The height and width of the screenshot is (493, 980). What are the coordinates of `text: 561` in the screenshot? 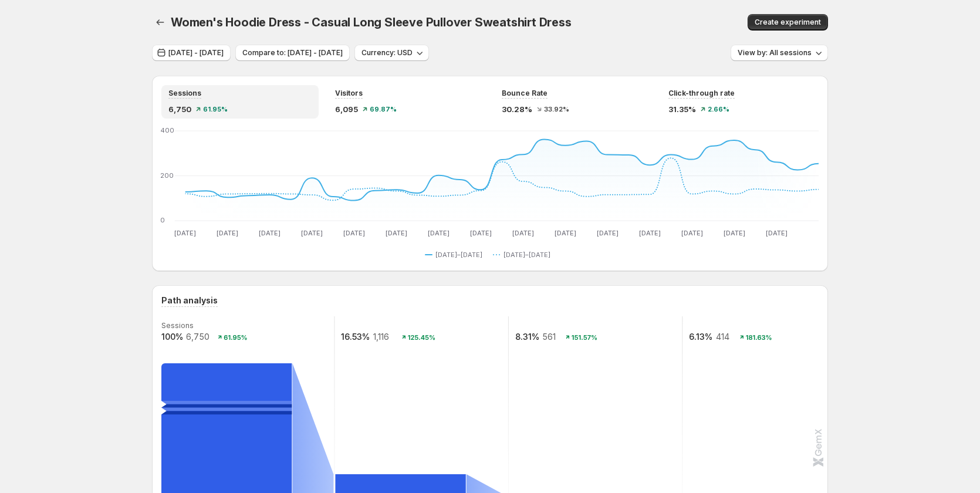 It's located at (549, 336).